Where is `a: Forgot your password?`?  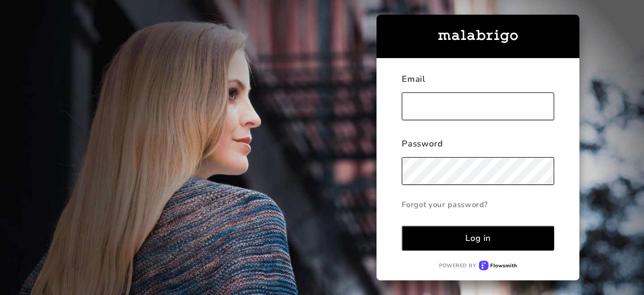
a: Forgot your password? is located at coordinates (478, 205).